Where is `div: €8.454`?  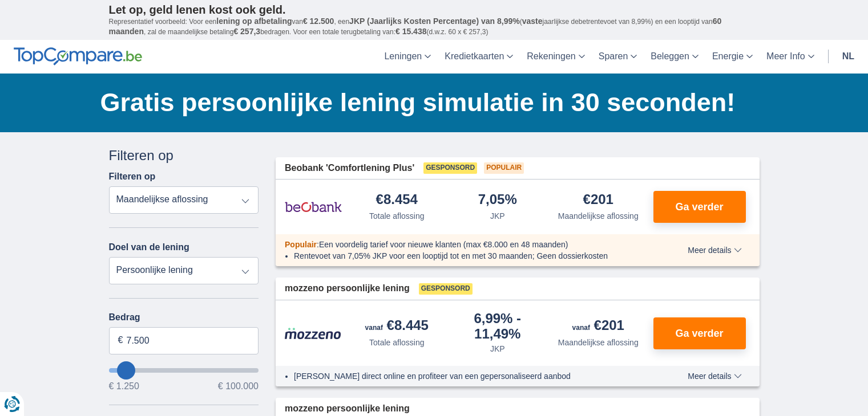
div: €8.454 is located at coordinates (397, 200).